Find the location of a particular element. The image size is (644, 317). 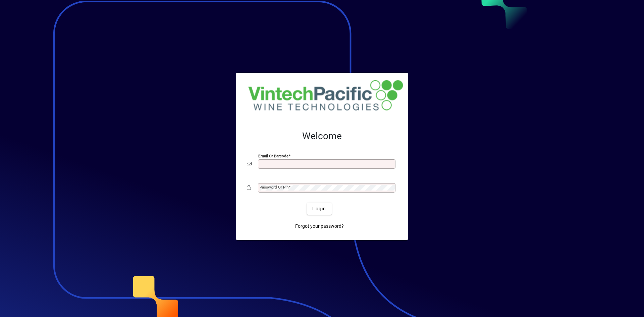

span: Login is located at coordinates (319, 209).